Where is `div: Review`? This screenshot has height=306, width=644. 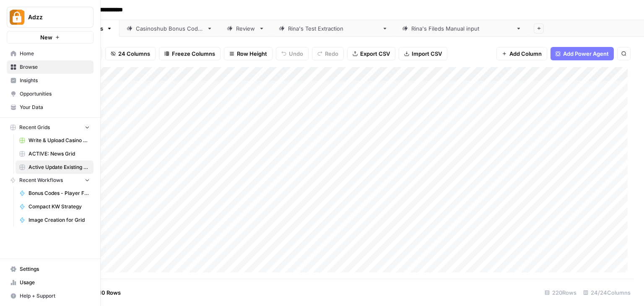 div: Review is located at coordinates (246, 29).